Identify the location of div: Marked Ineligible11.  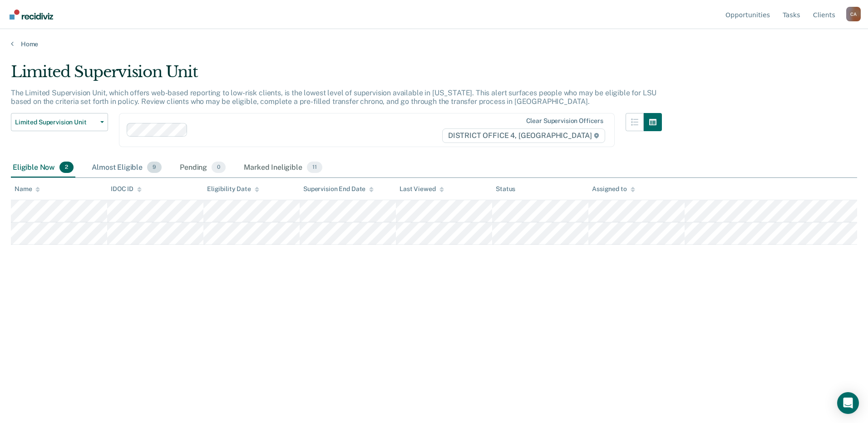
(283, 167).